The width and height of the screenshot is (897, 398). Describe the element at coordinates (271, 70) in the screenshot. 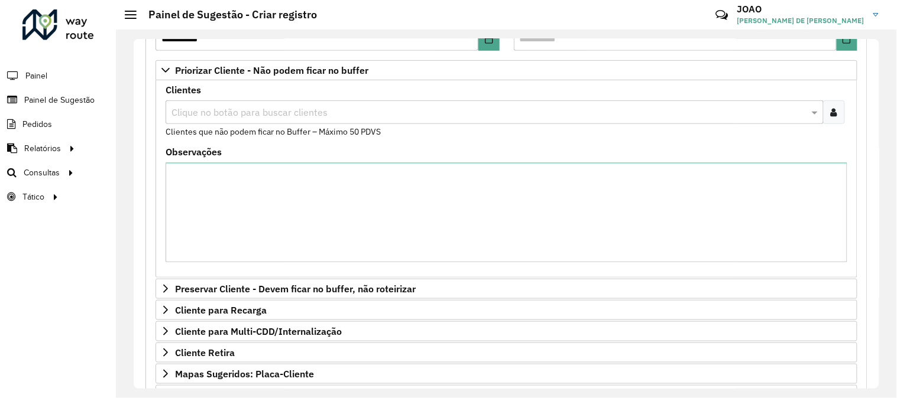

I see `span: Priorizar Cliente - Não podem ficar no buffer` at that location.